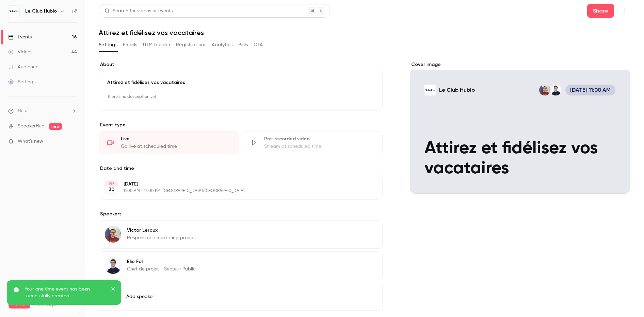 The width and height of the screenshot is (644, 317). What do you see at coordinates (241, 97) in the screenshot?
I see `p: There's no description yet` at bounding box center [241, 97].